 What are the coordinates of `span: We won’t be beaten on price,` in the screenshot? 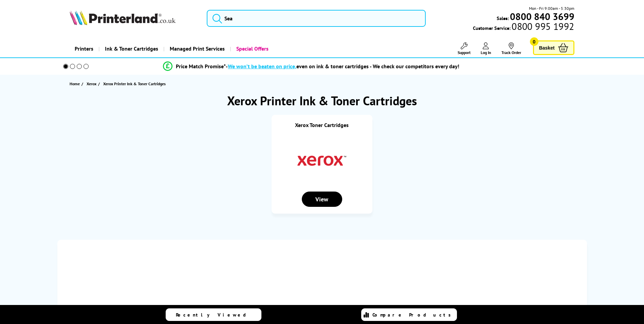 It's located at (262, 67).